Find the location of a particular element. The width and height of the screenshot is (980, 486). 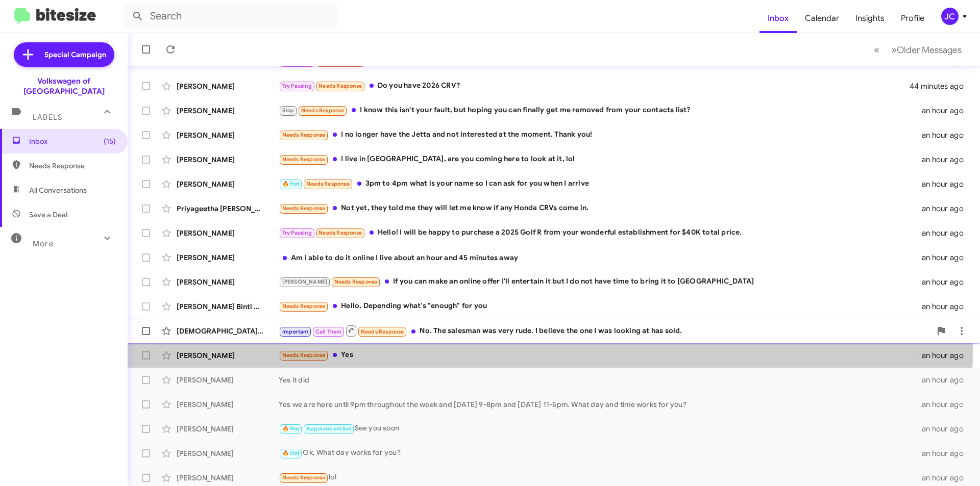

a: Inbox is located at coordinates (778, 18).